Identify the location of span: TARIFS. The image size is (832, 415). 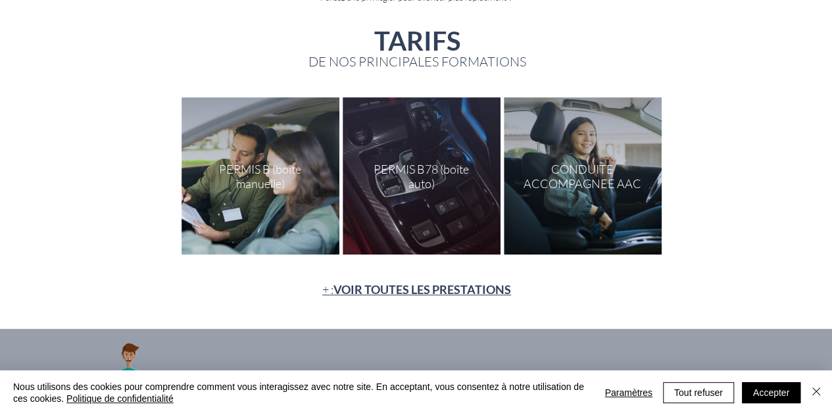
(417, 41).